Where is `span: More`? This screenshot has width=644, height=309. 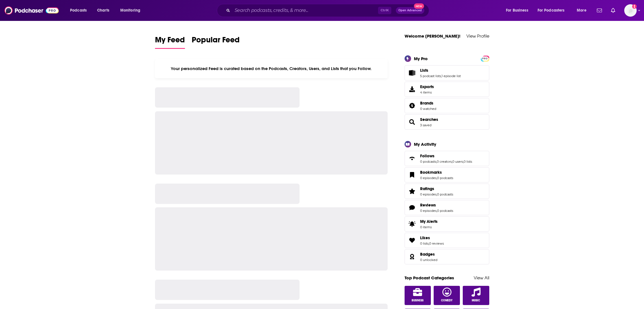
span: More is located at coordinates (582, 11).